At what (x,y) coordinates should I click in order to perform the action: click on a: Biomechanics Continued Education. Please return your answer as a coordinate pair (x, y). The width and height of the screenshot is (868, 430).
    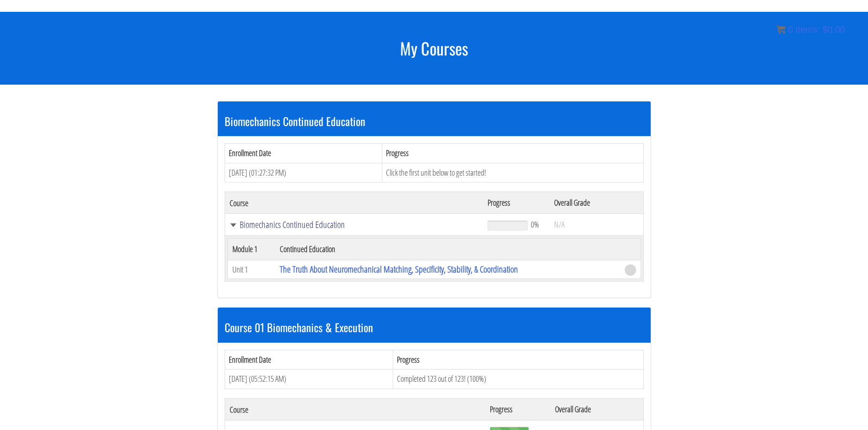
    Looking at the image, I should click on (354, 225).